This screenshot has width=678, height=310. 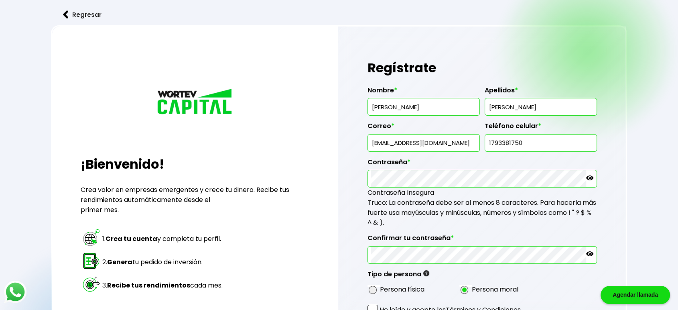 What do you see at coordinates (195, 102) in the screenshot?
I see `img: logo_wortev_capital` at bounding box center [195, 102].